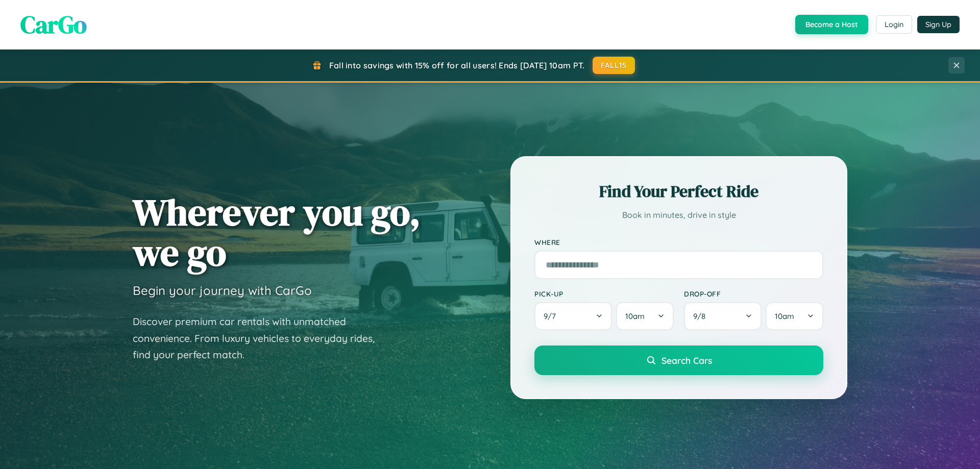  I want to click on p: Discover premium car rentals with unmatched convenience. From luxury vehicles to everyday rides, ..., so click(260, 338).